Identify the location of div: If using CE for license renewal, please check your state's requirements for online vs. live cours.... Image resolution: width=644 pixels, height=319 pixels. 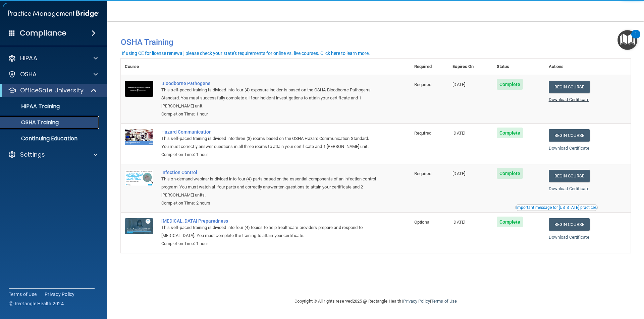
(246, 53).